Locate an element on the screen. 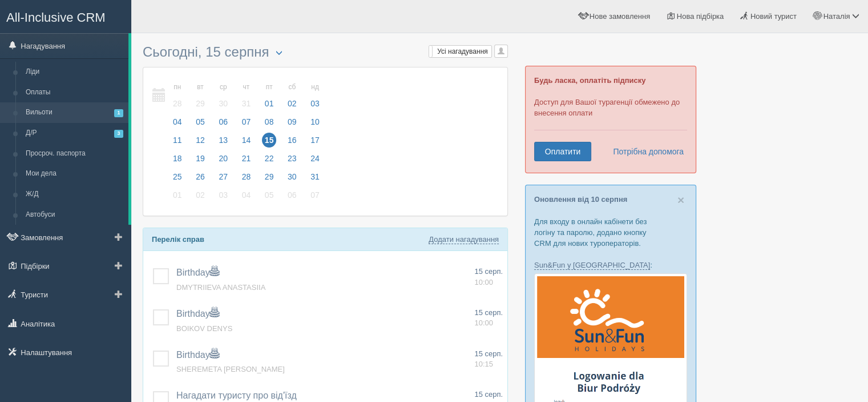  span: 10:00 is located at coordinates (483, 282).